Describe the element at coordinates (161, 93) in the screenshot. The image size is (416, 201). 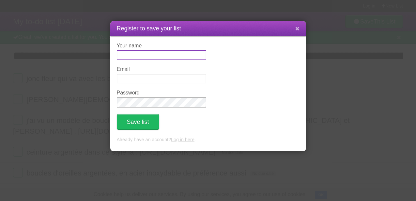
I see `label: Password` at that location.